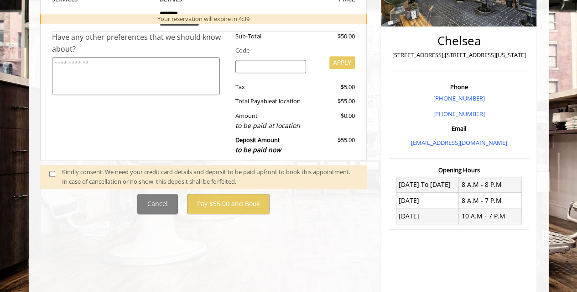 This screenshot has width=577, height=292. What do you see at coordinates (271, 125) in the screenshot?
I see `div: to be paid at location` at bounding box center [271, 125].